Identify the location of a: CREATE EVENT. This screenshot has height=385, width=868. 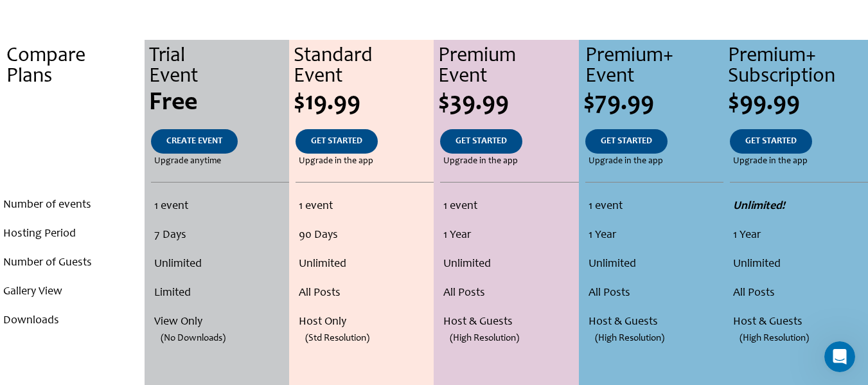
(194, 141).